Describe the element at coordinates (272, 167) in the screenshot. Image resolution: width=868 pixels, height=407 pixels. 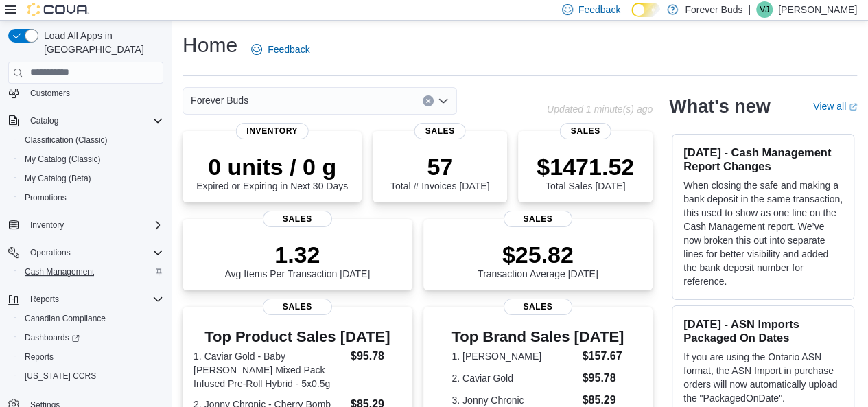
I see `p: 0 units / 0 g` at that location.